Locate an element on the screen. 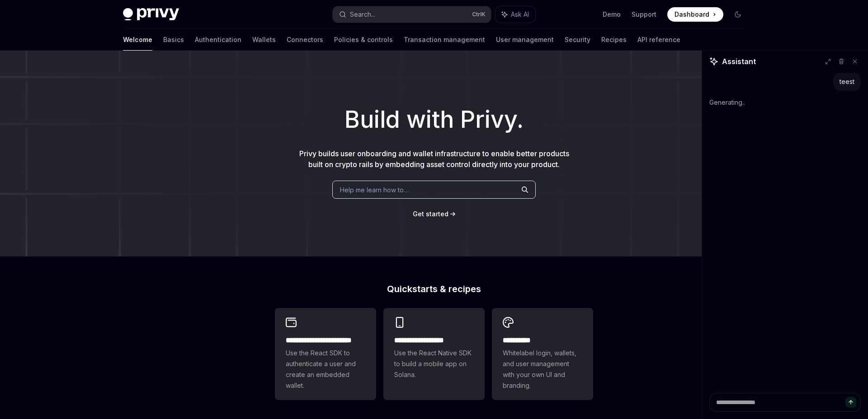 The width and height of the screenshot is (868, 419). a: Wallets is located at coordinates (264, 40).